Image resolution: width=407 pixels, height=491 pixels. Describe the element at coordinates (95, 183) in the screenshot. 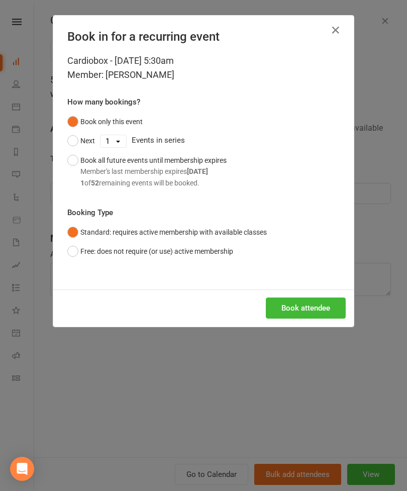

I see `strong: 52` at that location.